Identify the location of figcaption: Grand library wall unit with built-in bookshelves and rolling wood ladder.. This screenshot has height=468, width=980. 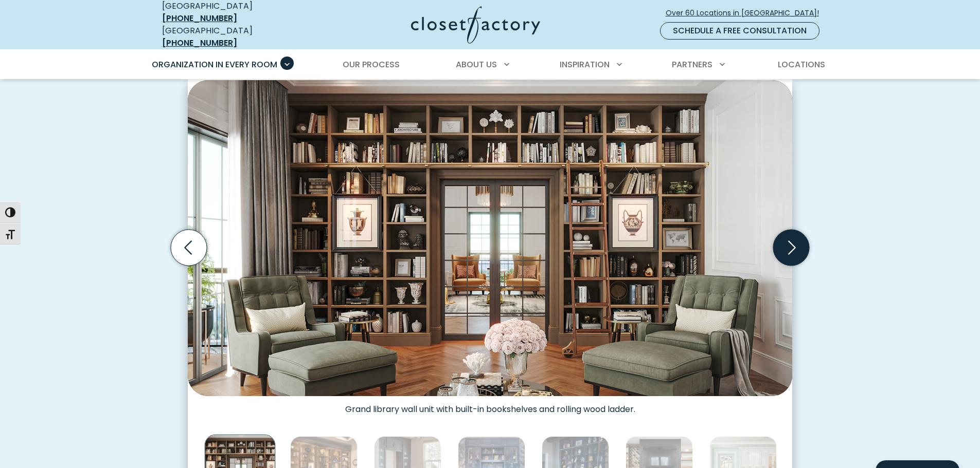
(490, 405).